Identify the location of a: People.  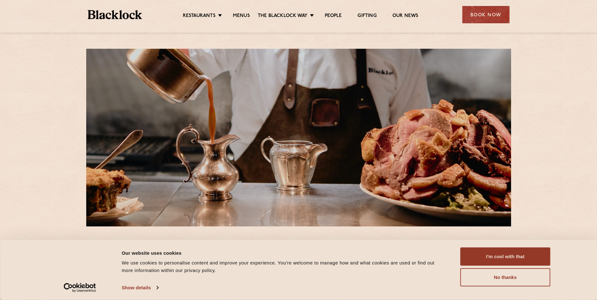
(333, 16).